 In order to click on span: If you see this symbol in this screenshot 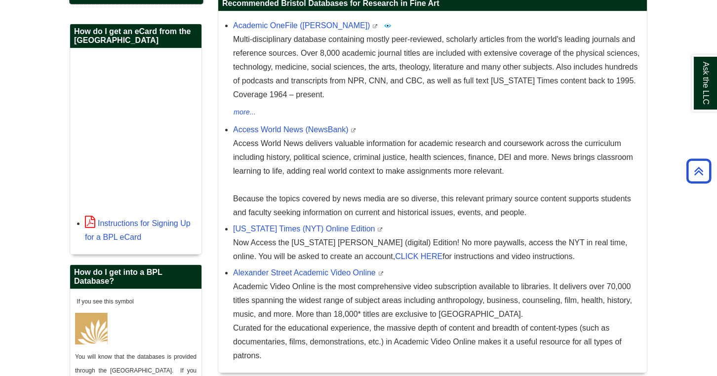, I will do `click(104, 302)`.